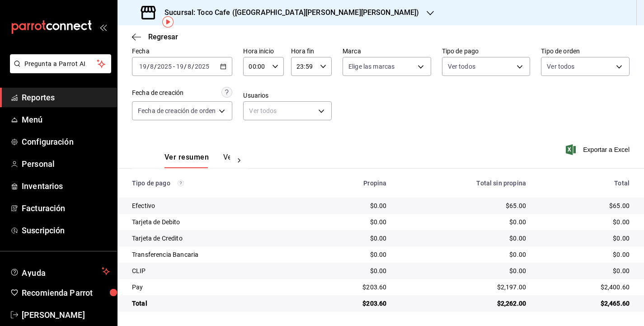  I want to click on span: Recomienda Parrot, so click(65, 293).